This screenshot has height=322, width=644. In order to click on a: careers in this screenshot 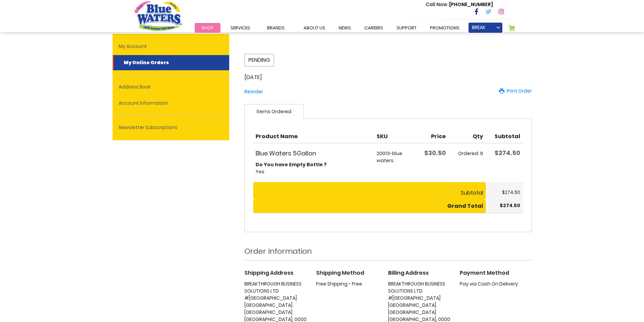, I will do `click(373, 28)`.